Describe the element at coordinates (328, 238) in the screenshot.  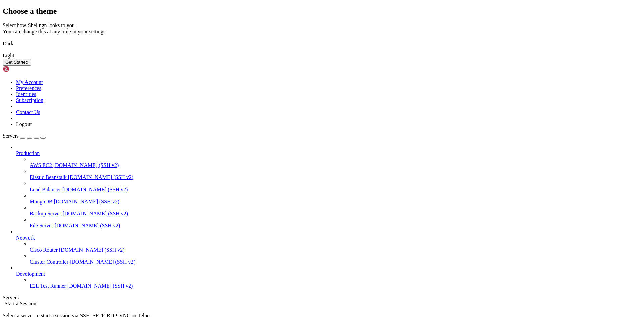
I see `a: Network` at that location.